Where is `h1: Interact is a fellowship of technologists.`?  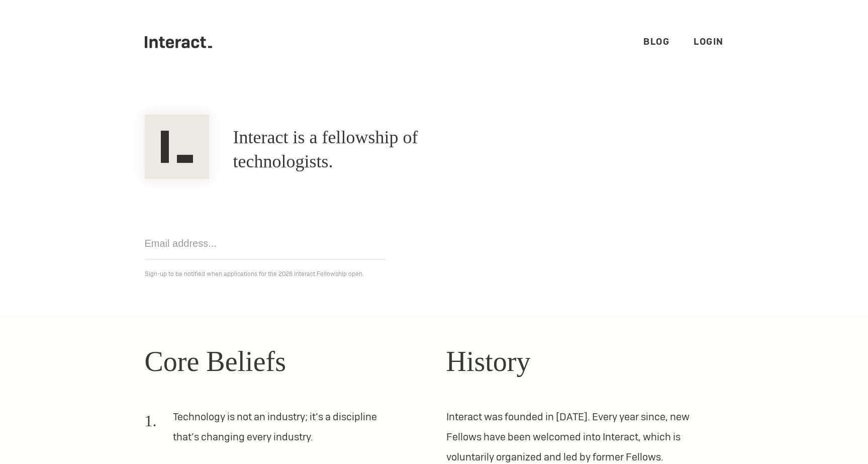 h1: Interact is a fellowship of technologists. is located at coordinates (369, 150).